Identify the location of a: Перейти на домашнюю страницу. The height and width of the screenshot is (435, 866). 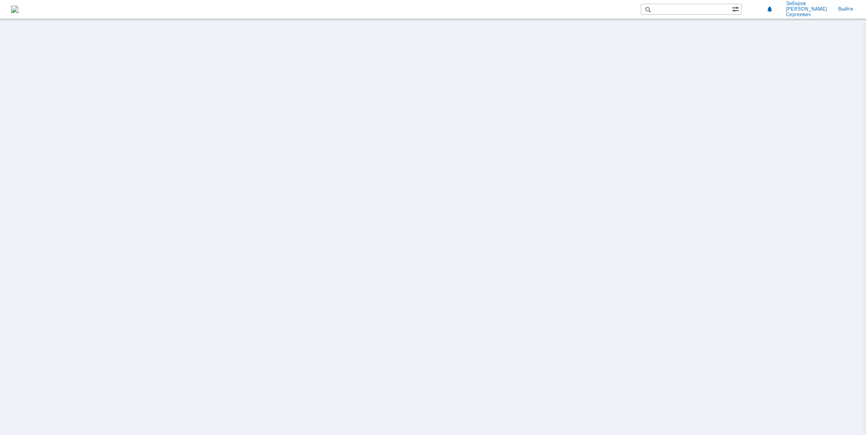
(15, 9).